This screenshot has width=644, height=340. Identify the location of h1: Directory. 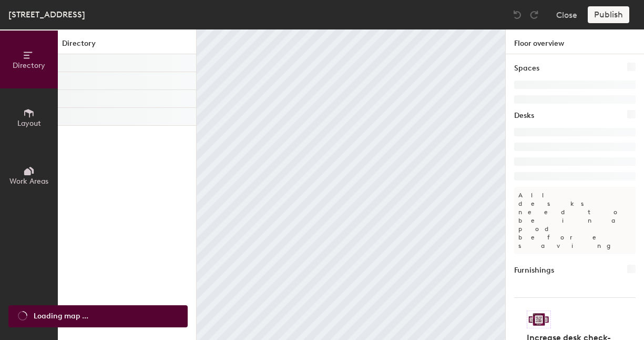
(127, 46).